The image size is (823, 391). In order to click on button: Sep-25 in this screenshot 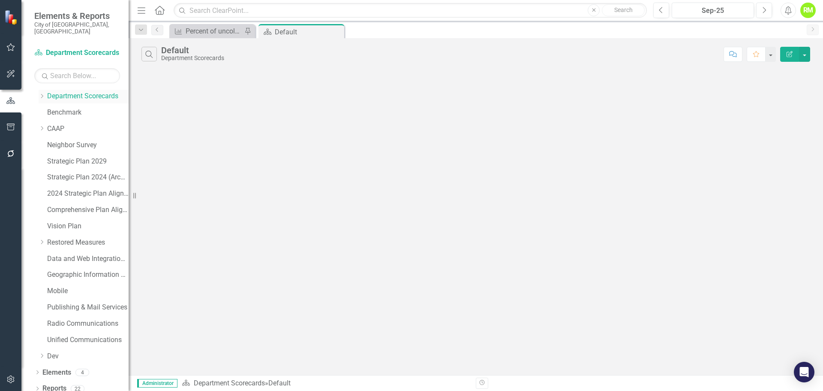, I will do `click(713, 10)`.